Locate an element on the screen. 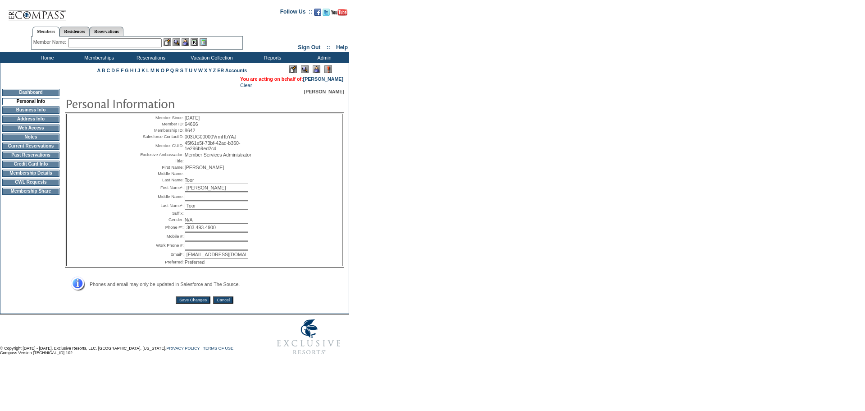  td: Address Info is located at coordinates (31, 119).